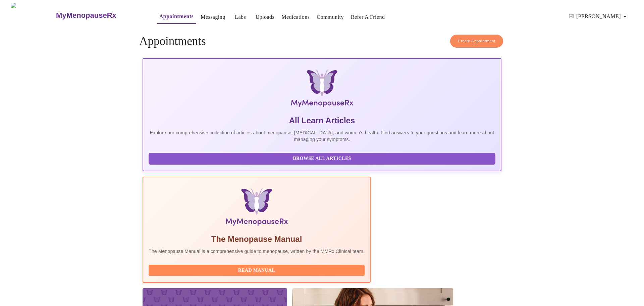 Image resolution: width=644 pixels, height=306 pixels. Describe the element at coordinates (212, 17) in the screenshot. I see `a: Messaging` at that location.